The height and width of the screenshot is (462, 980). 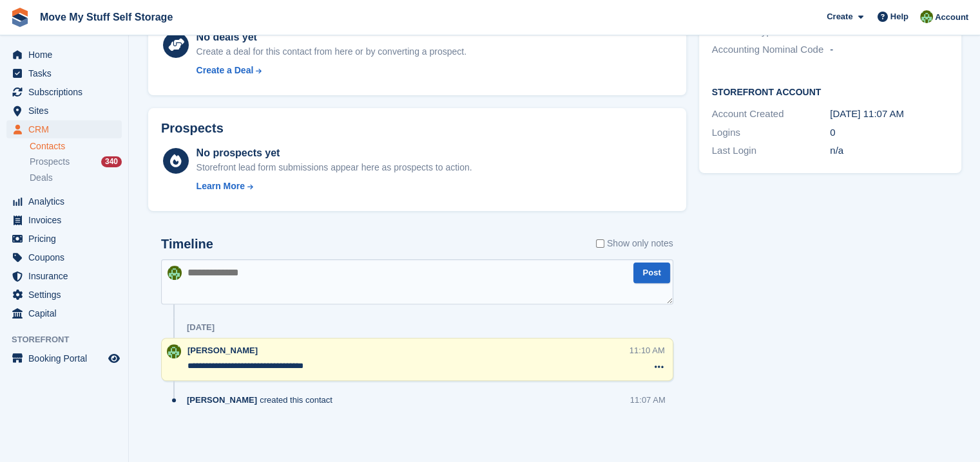 What do you see at coordinates (771, 132) in the screenshot?
I see `div: Logins` at bounding box center [771, 132].